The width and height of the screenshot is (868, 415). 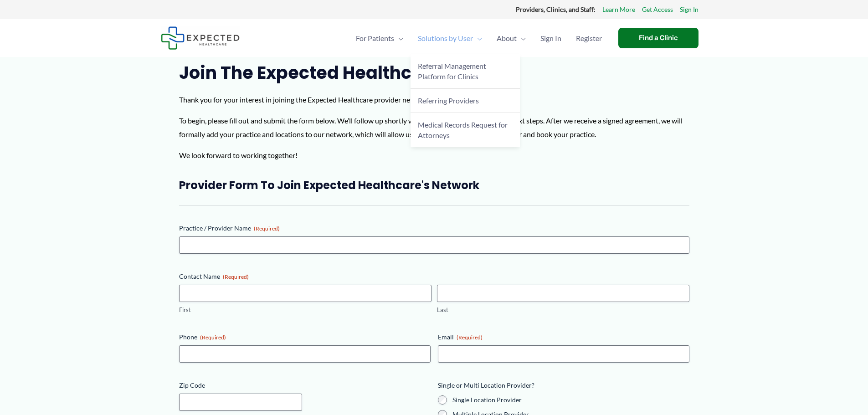 I want to click on p: To begin, please fill out and submit the form below. We’ll follow up shortly with more informatio..., so click(x=434, y=127).